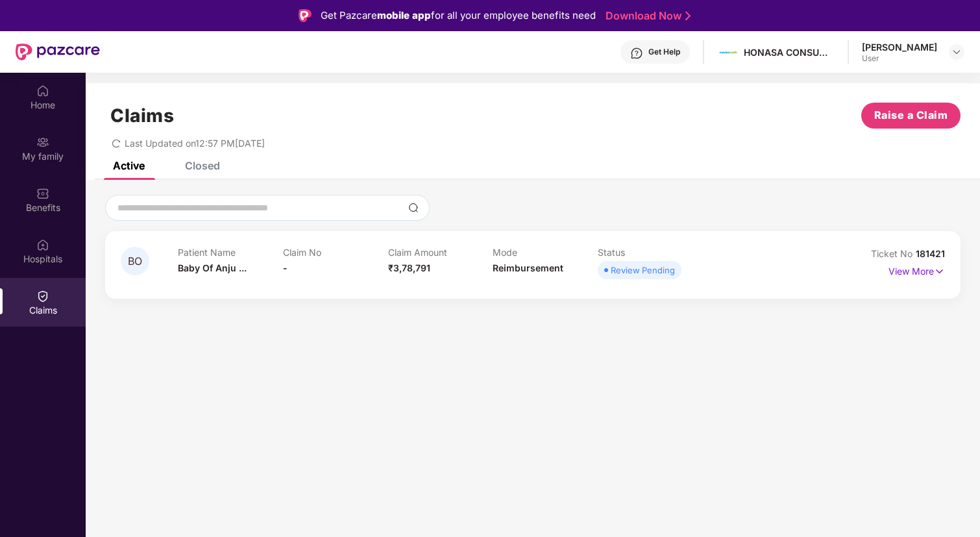  Describe the element at coordinates (646, 16) in the screenshot. I see `a: Download Now` at that location.